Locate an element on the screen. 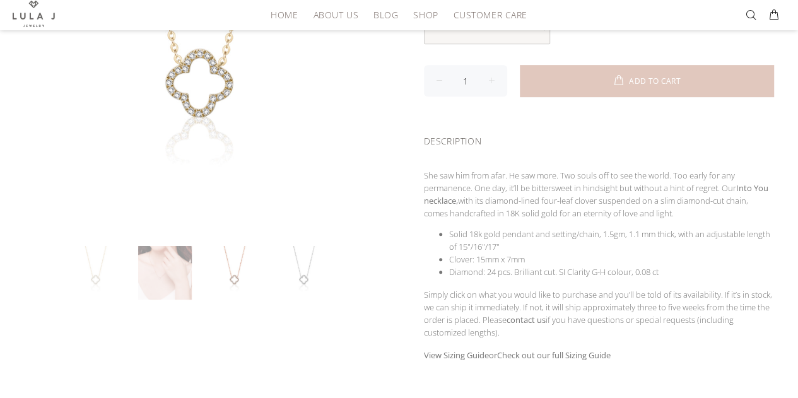 Image resolution: width=798 pixels, height=398 pixels. span: Shop is located at coordinates (425, 15).